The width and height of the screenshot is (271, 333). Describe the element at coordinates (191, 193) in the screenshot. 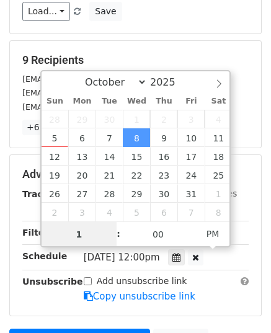

I see `span: October 31, 2025` at that location.